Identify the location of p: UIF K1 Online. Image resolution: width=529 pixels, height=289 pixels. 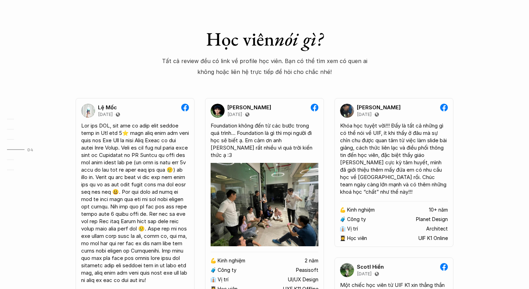
(433, 238).